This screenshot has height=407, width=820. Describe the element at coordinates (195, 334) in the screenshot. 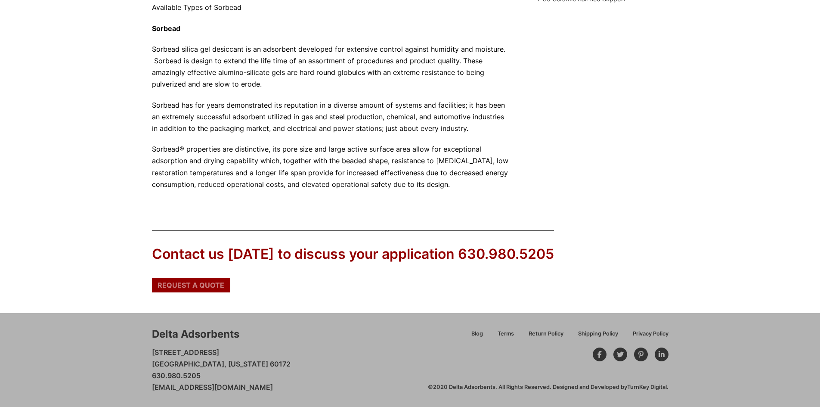

I see `div: Delta Adsorbents` at that location.